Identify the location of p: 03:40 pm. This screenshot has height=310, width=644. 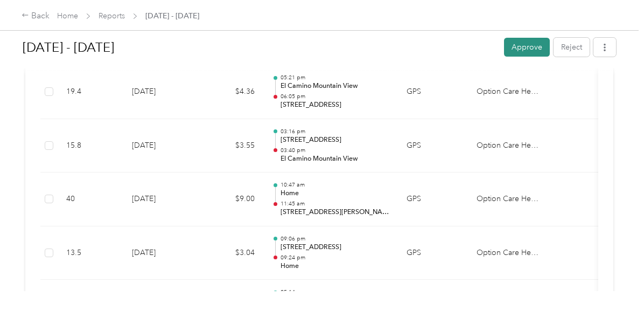
(335, 150).